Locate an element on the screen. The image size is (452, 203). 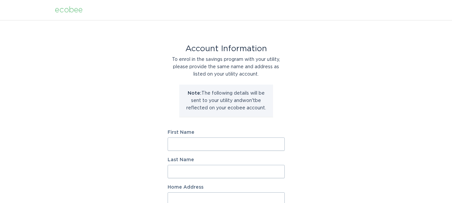
div: To enrol in the savings program with your utility, please provide the same name and address as li... is located at coordinates (226, 67).